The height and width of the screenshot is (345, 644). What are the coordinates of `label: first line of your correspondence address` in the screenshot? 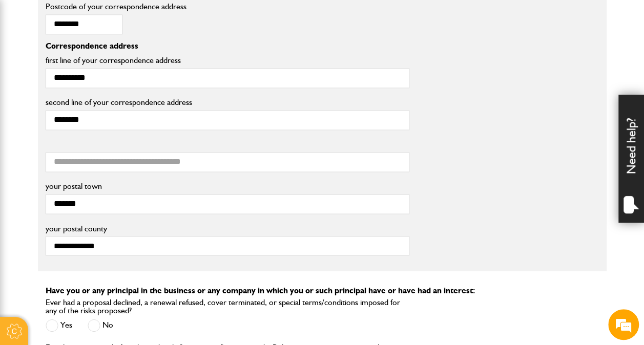 It's located at (227, 60).